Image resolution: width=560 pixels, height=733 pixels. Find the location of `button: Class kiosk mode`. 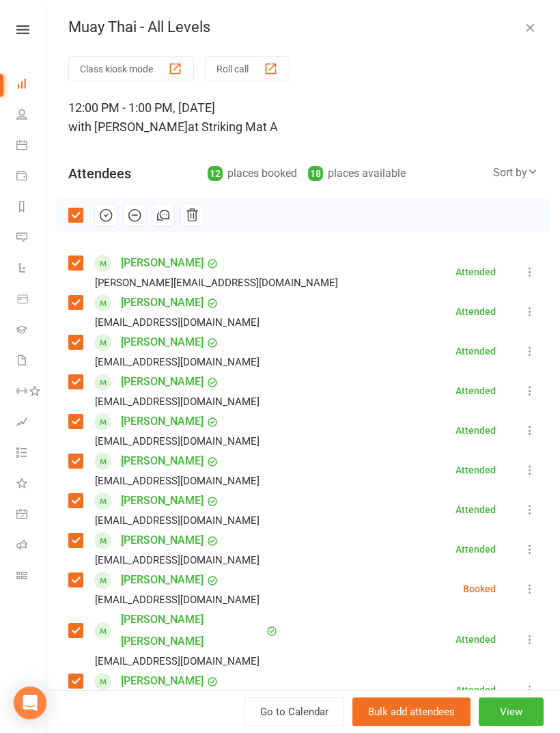

button: Class kiosk mode is located at coordinates (132, 69).